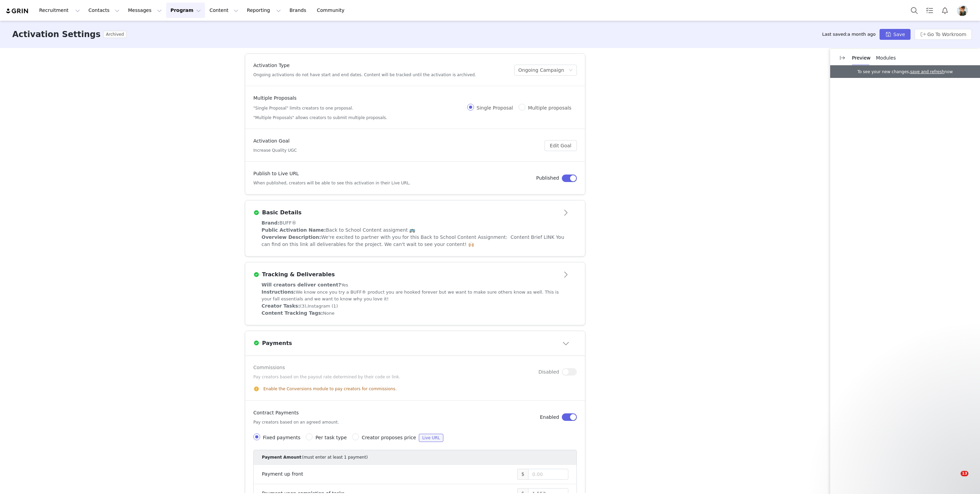 The height and width of the screenshot is (494, 980). What do you see at coordinates (914, 10) in the screenshot?
I see `button: Search` at bounding box center [914, 10].